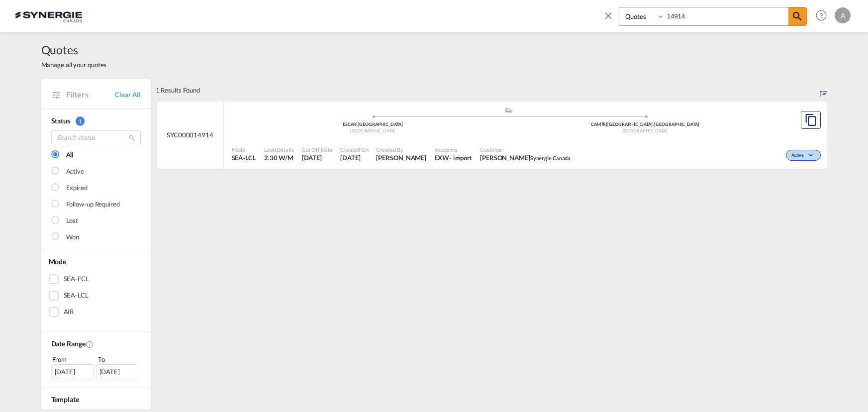 This screenshot has width=868, height=412. I want to click on span: Quotes, so click(74, 50).